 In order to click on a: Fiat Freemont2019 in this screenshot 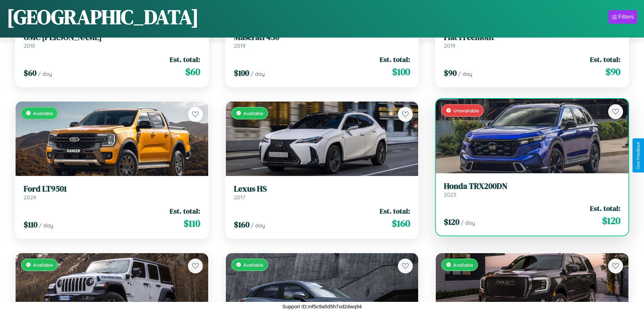, I will do `click(532, 41)`.